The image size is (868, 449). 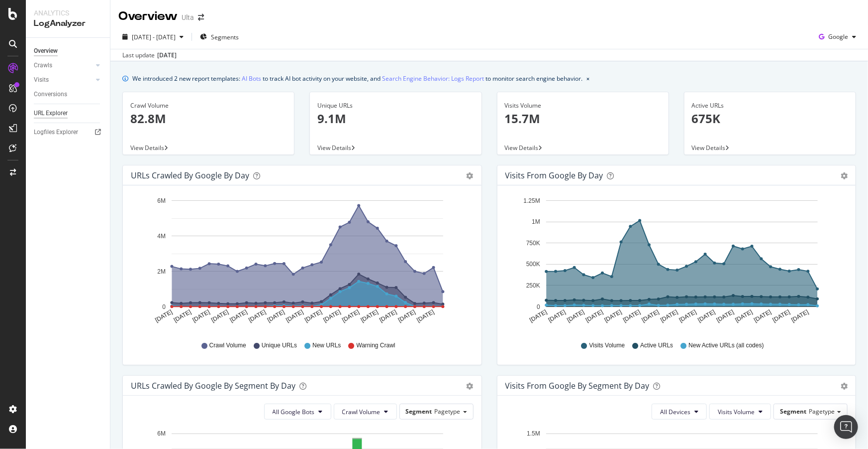 I want to click on button: close banner, so click(x=588, y=78).